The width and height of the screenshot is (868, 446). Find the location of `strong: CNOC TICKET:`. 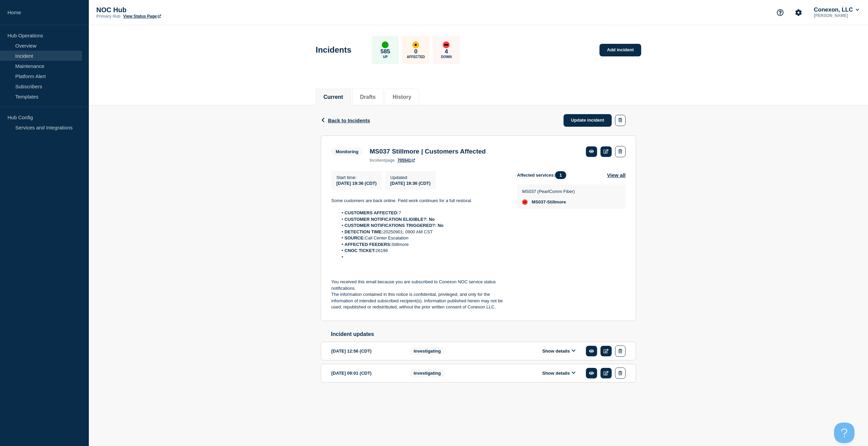

strong: CNOC TICKET: is located at coordinates (360, 250).